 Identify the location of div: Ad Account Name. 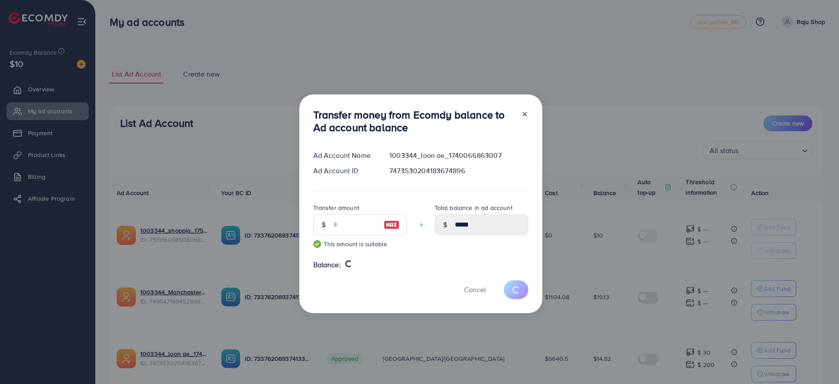
(344, 155).